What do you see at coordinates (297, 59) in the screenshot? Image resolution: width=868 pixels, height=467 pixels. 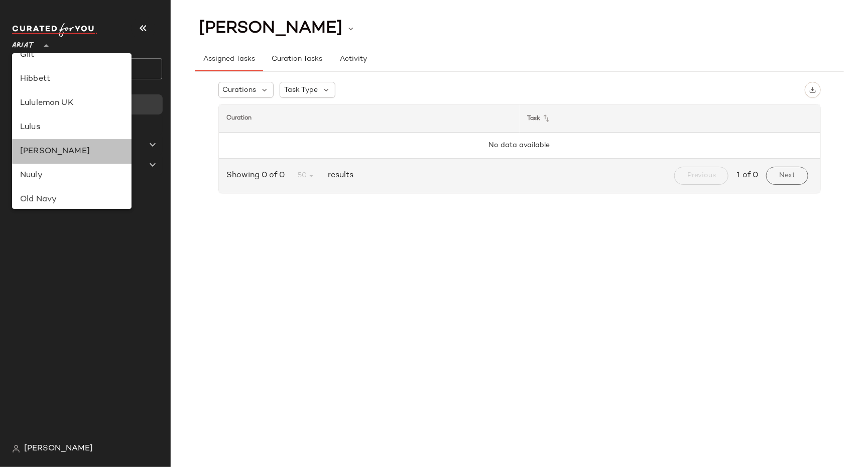 I see `span: Curation Tasks` at bounding box center [297, 59].